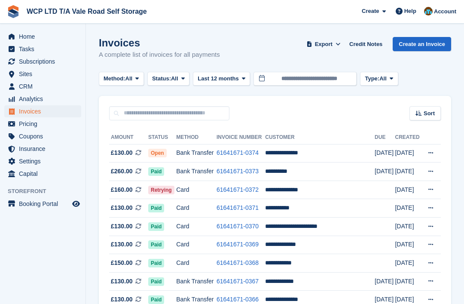 The image size is (464, 304). I want to click on th: Status, so click(162, 137).